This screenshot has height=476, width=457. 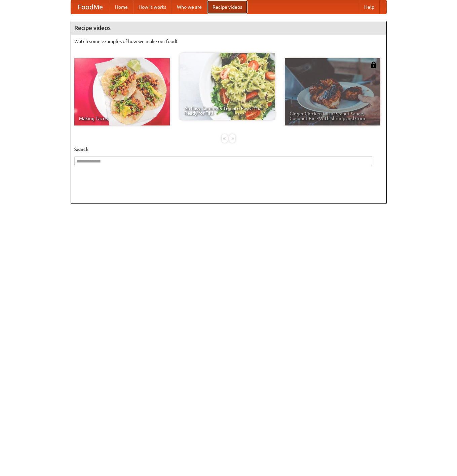 What do you see at coordinates (228, 41) in the screenshot?
I see `p: Watch some examples of how we make our food!` at bounding box center [228, 41].